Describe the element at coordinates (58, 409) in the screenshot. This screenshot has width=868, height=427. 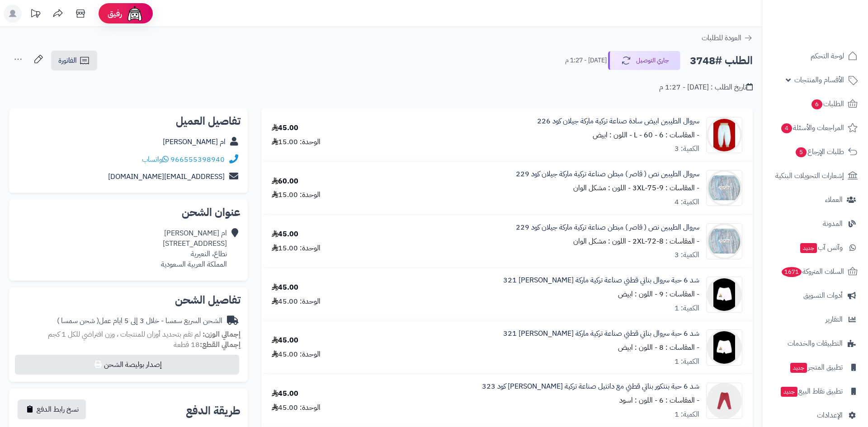
I see `span: نسخ رابط الدفع` at that location.